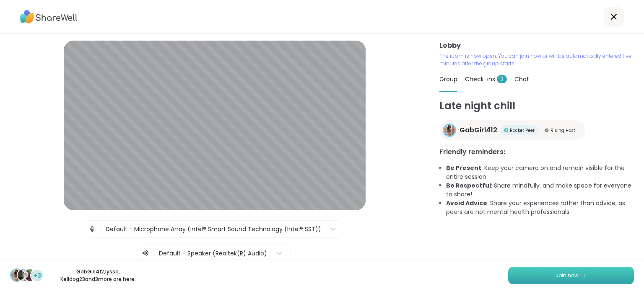 This screenshot has height=291, width=644. I want to click on h1: Late night chill, so click(537, 106).